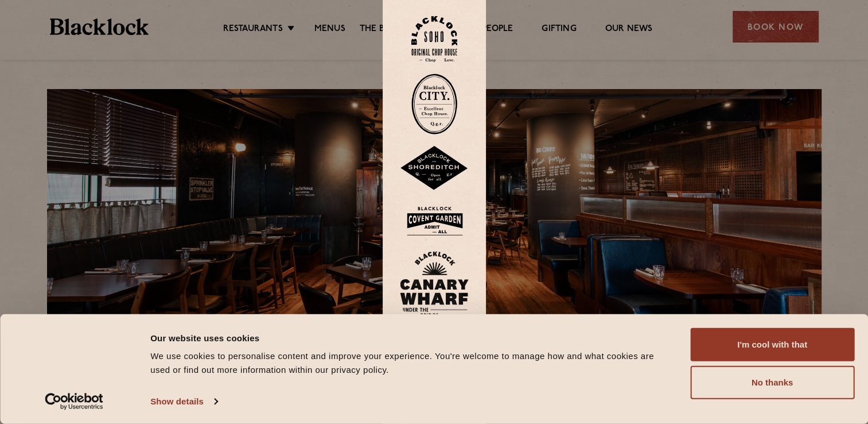  Describe the element at coordinates (434, 39) in the screenshot. I see `img: Soho-stamp-default.svg` at that location.